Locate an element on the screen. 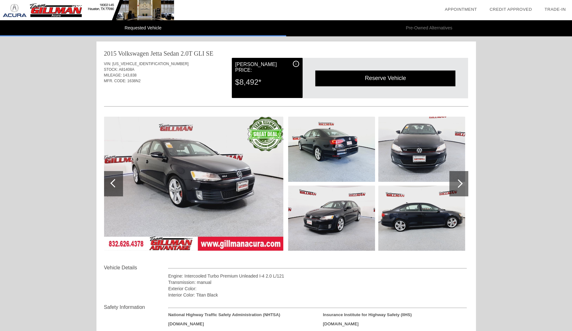 This screenshot has width=572, height=331. span: 1638N2 is located at coordinates (134, 81).